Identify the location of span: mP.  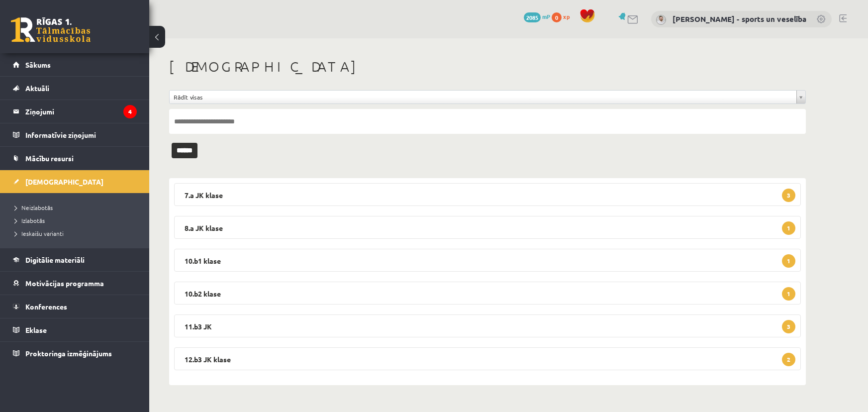
(546, 16).